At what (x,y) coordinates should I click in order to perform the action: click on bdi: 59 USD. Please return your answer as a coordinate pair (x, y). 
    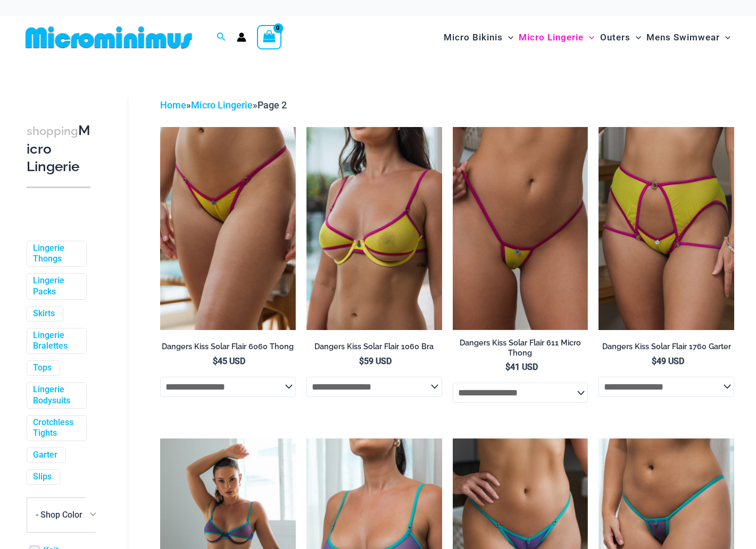
    Looking at the image, I should click on (375, 361).